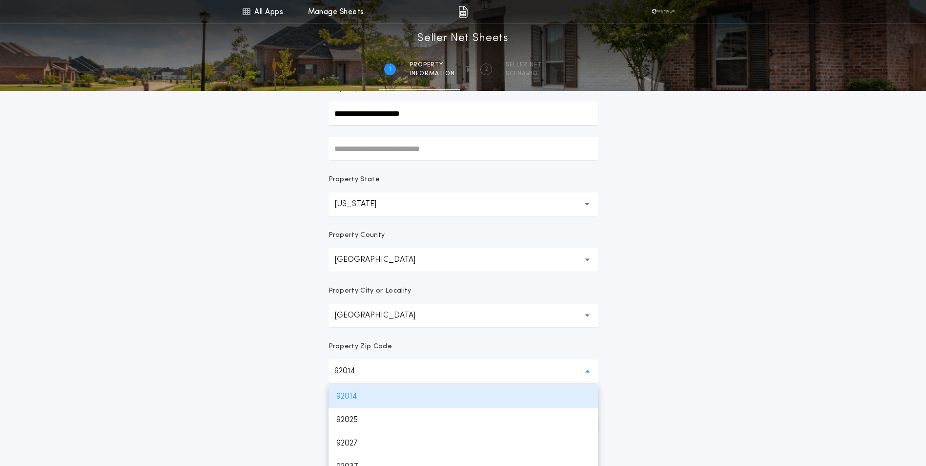 The height and width of the screenshot is (466, 926). What do you see at coordinates (370, 291) in the screenshot?
I see `p: Property City or Locality` at bounding box center [370, 291].